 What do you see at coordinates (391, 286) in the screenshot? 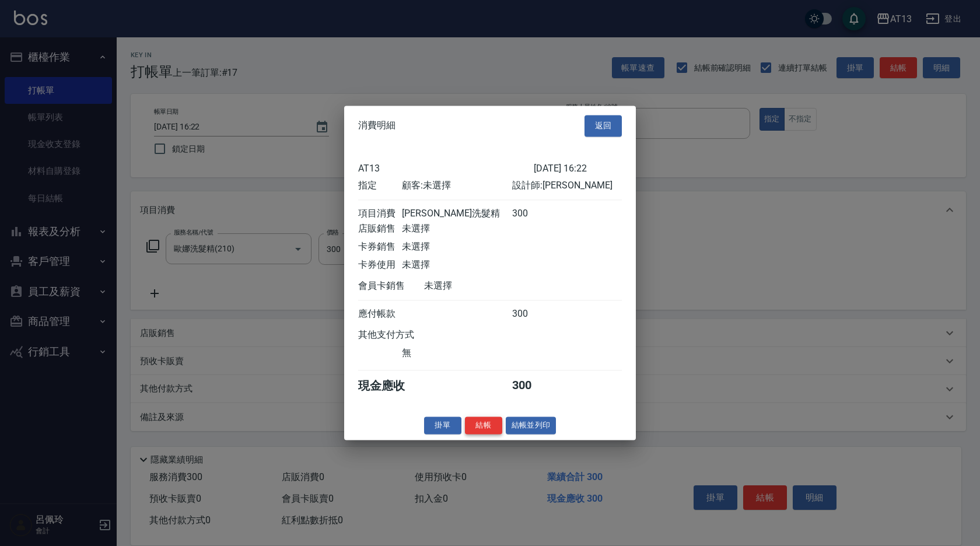
I see `div: 會員卡銷售` at bounding box center [391, 286].